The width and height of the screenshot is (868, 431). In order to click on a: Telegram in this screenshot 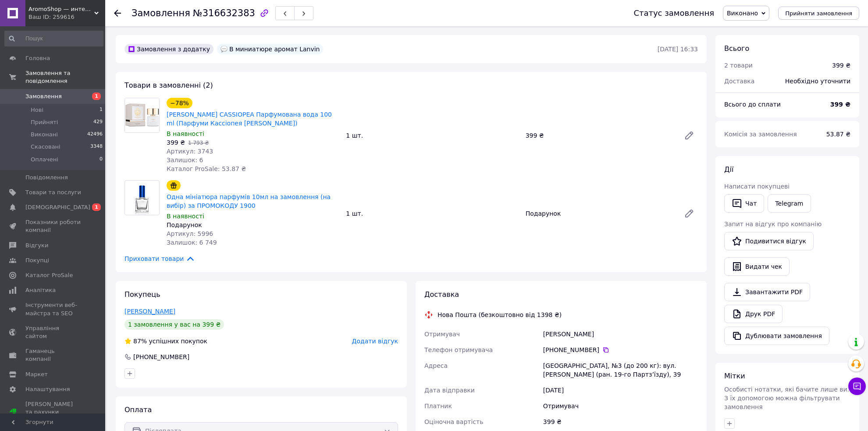, I will do `click(789, 204)`.